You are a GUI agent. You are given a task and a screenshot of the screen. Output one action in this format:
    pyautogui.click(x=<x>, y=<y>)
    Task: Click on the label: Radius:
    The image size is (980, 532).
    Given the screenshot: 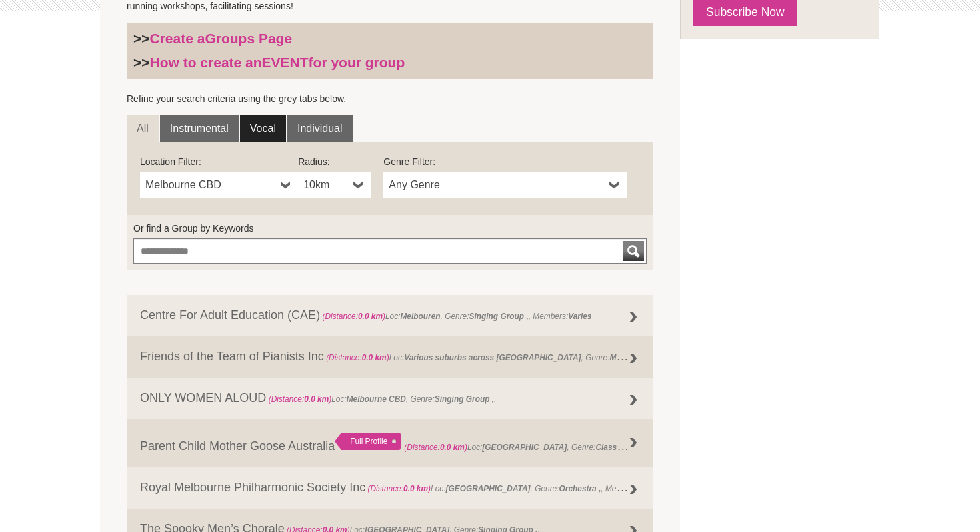 What is the action you would take?
    pyautogui.click(x=334, y=161)
    